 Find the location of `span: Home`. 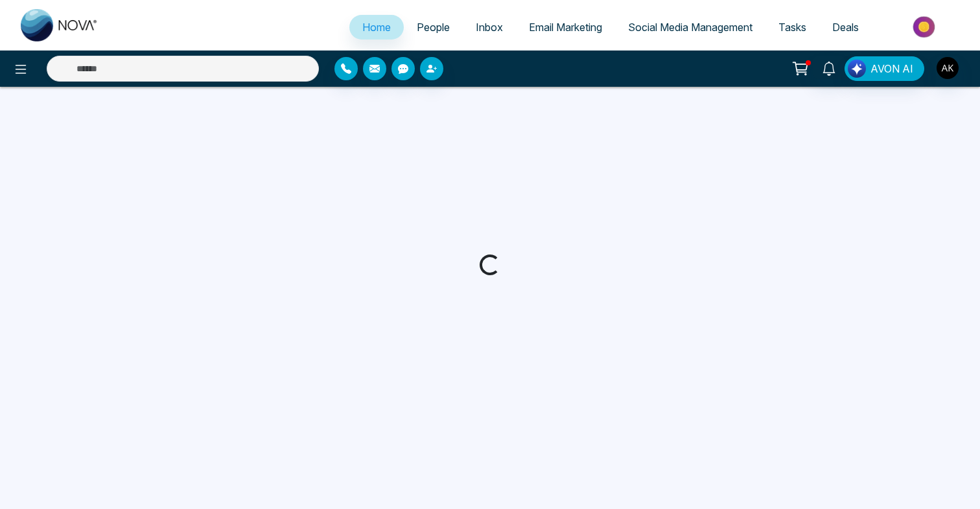

span: Home is located at coordinates (377, 27).